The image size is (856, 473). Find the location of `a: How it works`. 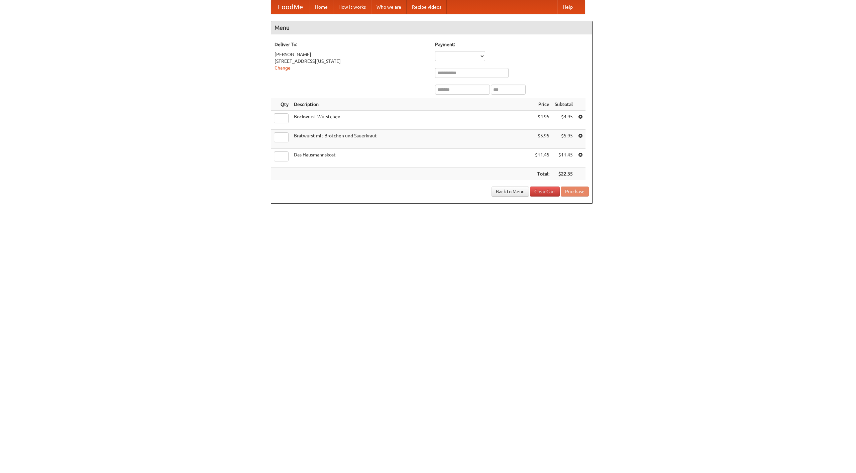

a: How it works is located at coordinates (352, 7).